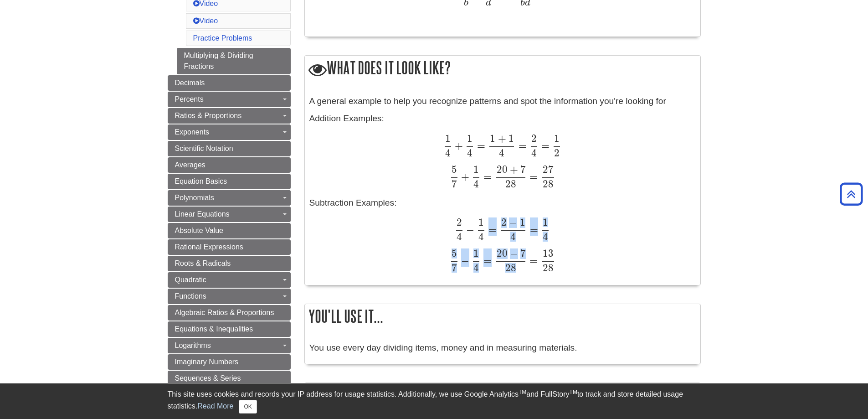 The image size is (868, 419). Describe the element at coordinates (201, 181) in the screenshot. I see `span: Equation Basics` at that location.